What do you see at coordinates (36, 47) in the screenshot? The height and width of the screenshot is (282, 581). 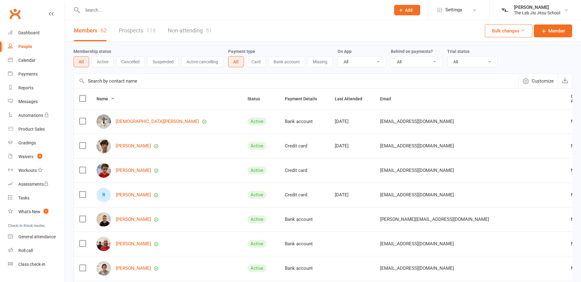 I see `a: People` at bounding box center [36, 47].